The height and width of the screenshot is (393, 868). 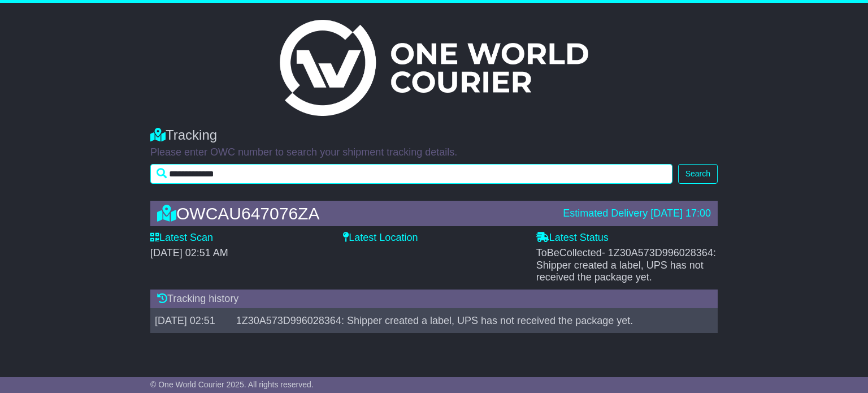 What do you see at coordinates (572, 238) in the screenshot?
I see `label: Latest Status` at bounding box center [572, 238].